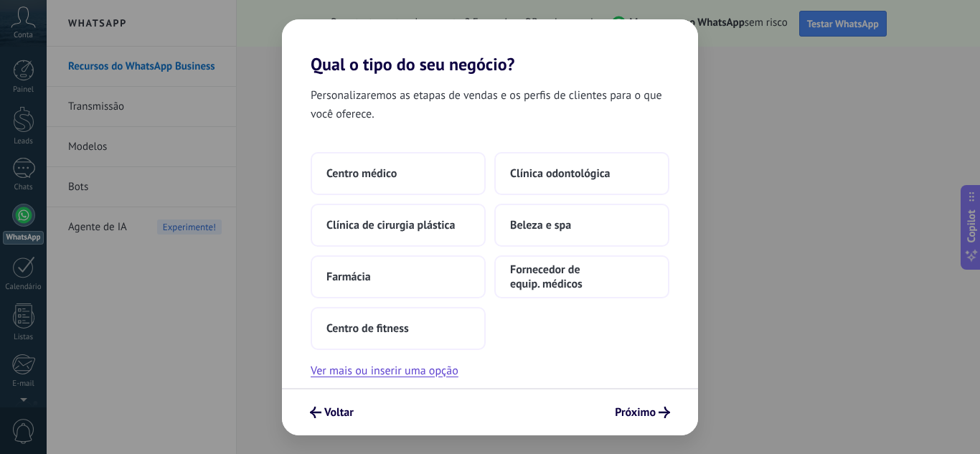  I want to click on button: Clínica odontológica, so click(582, 174).